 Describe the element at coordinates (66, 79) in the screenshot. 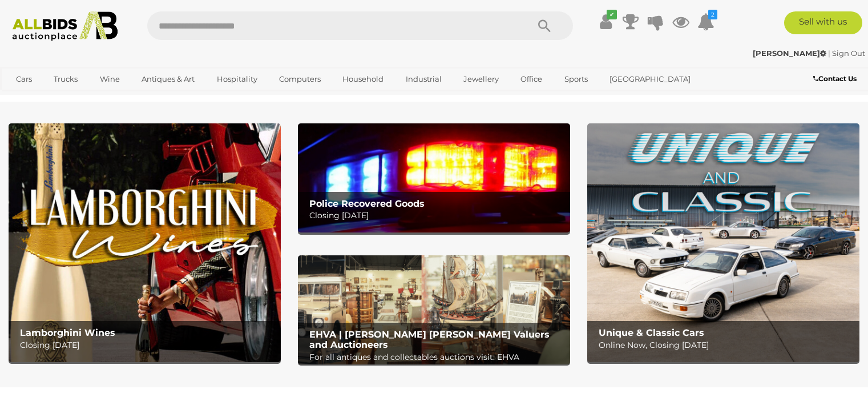

I see `a: Trucks` at that location.